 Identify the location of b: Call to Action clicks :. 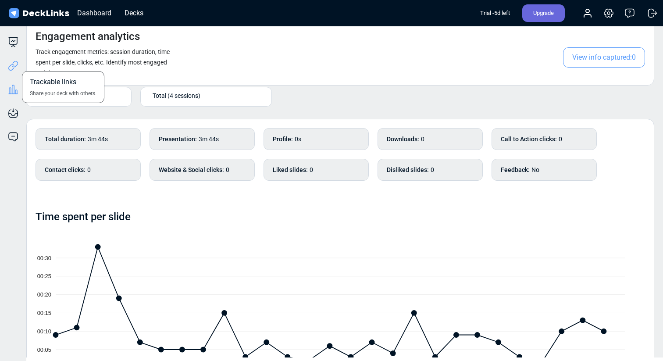
(529, 139).